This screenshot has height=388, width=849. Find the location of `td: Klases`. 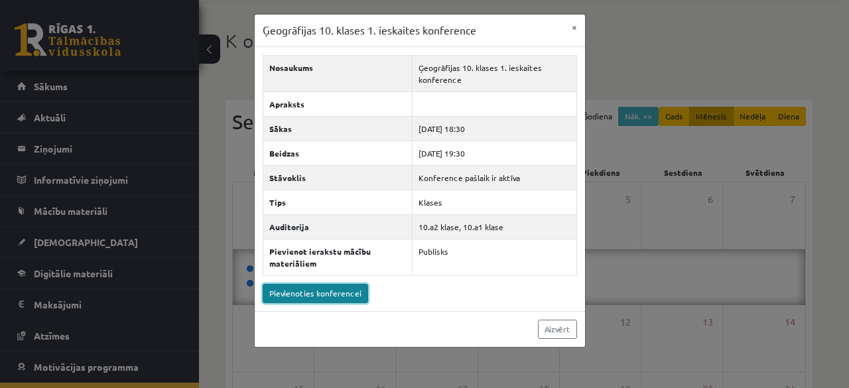

td: Klases is located at coordinates (494, 202).